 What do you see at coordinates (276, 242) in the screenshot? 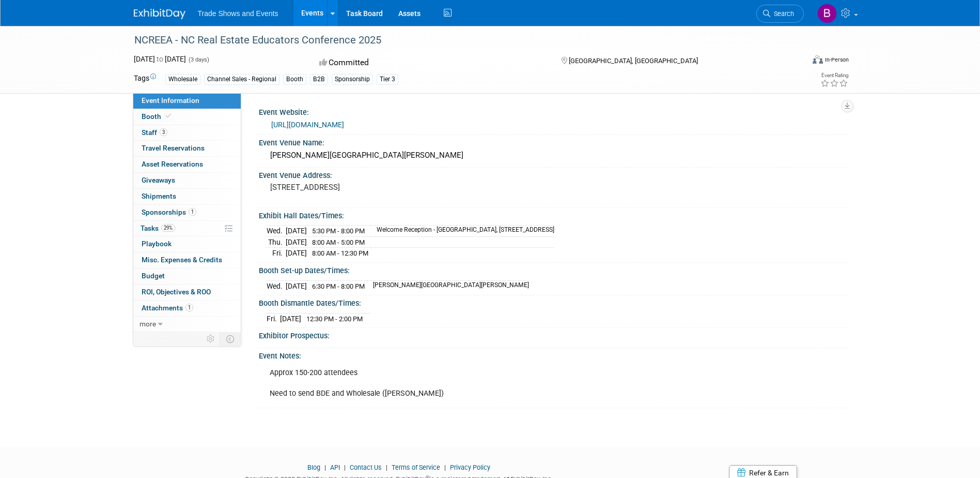
I see `td: Thu.` at bounding box center [276, 242].